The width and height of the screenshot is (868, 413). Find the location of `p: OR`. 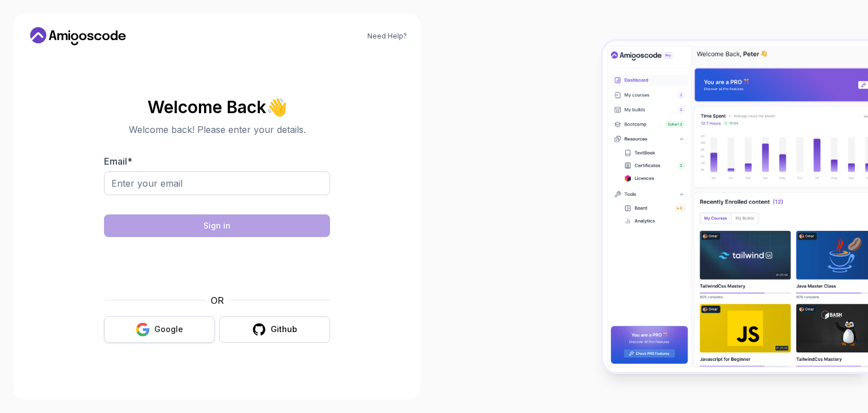

p: OR is located at coordinates (217, 300).